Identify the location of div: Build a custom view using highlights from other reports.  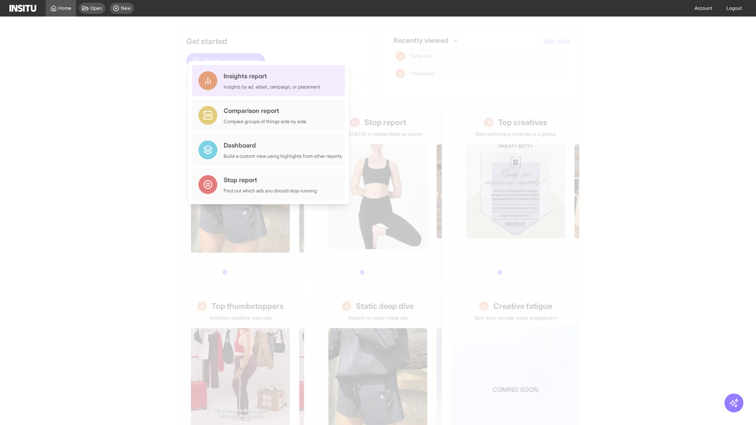
(283, 156).